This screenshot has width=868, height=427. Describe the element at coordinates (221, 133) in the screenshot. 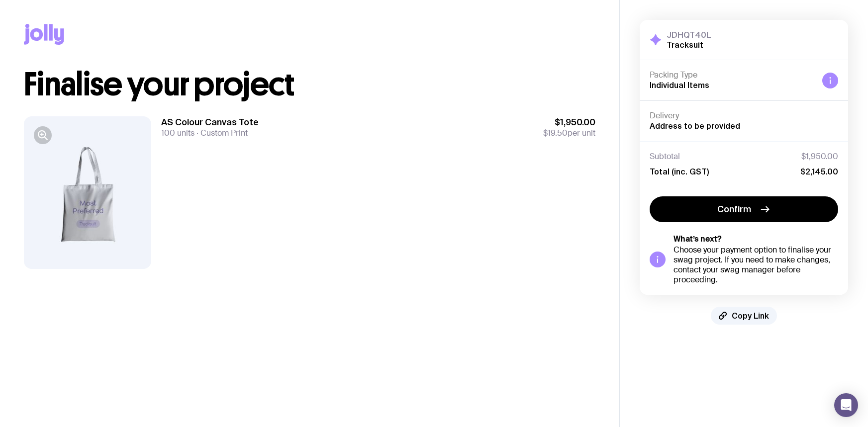

I see `span: Custom Print` at that location.